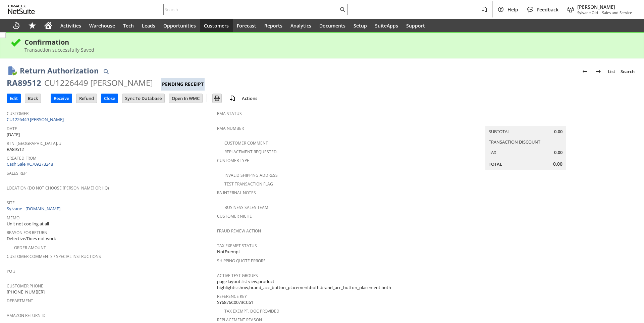 This screenshot has height=323, width=644. Describe the element at coordinates (246, 143) in the screenshot. I see `a: Customer Comment` at that location.